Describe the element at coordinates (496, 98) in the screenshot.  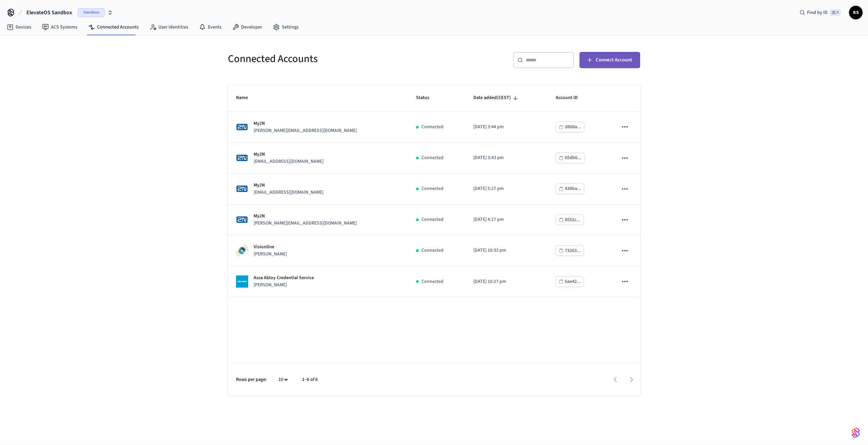
I see `span: Date added(CEST)` at that location.